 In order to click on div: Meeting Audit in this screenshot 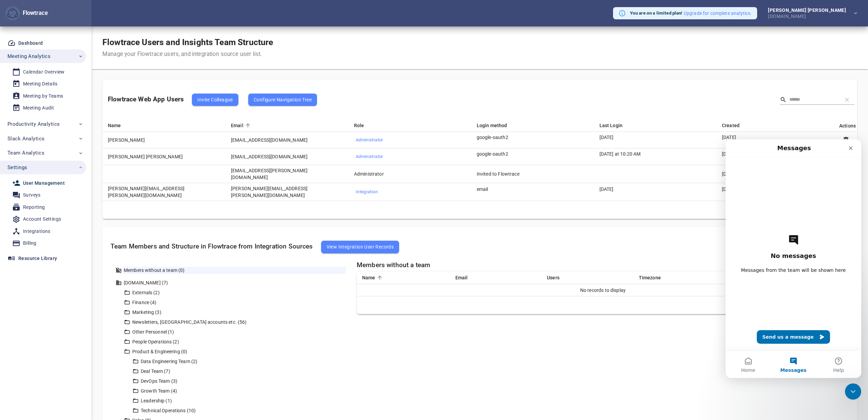, I will do `click(39, 108)`.